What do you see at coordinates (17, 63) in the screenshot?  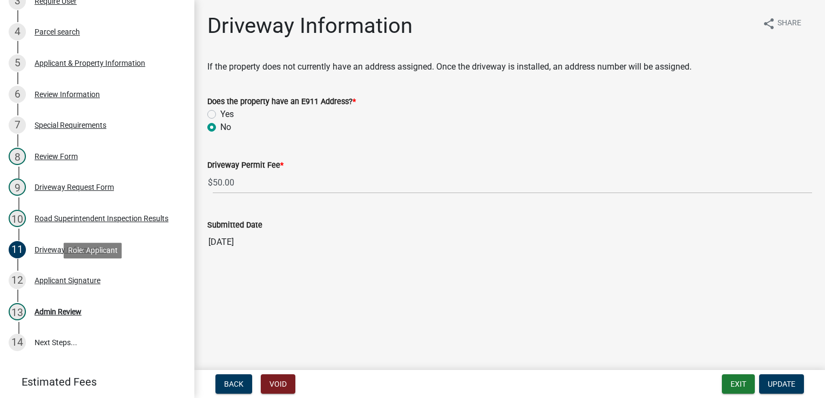 I see `div: 5` at bounding box center [17, 63].